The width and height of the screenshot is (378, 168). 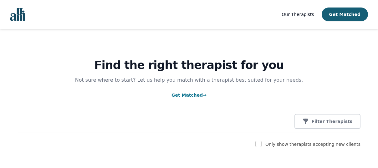 I want to click on label: Only show therapists accepting new clients, so click(x=313, y=144).